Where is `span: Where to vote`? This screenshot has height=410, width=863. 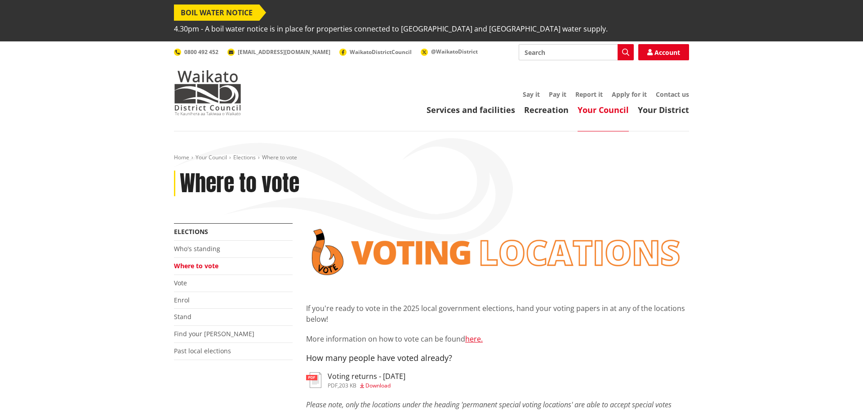
span: Where to vote is located at coordinates (280, 157).